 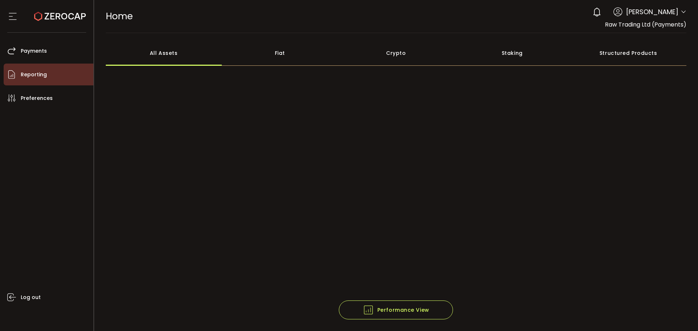 I want to click on span: Home, so click(x=119, y=16).